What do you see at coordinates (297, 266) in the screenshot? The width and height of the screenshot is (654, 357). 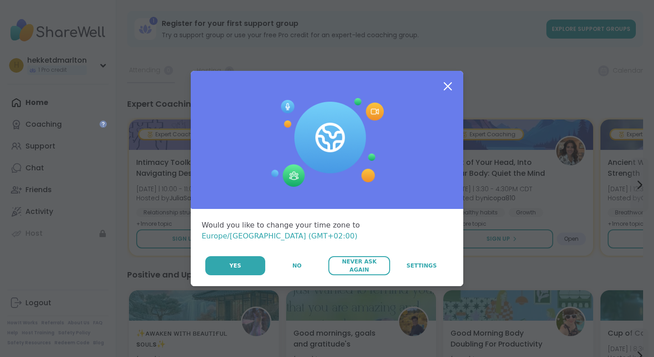 I see `span: No` at bounding box center [297, 266].